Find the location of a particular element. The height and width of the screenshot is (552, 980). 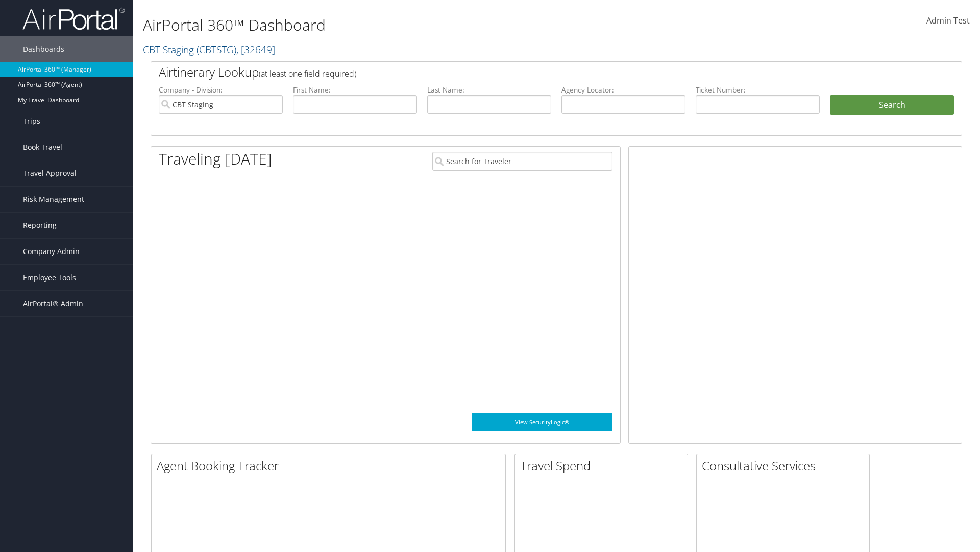

h2: Travel Spend is located at coordinates (604, 465).